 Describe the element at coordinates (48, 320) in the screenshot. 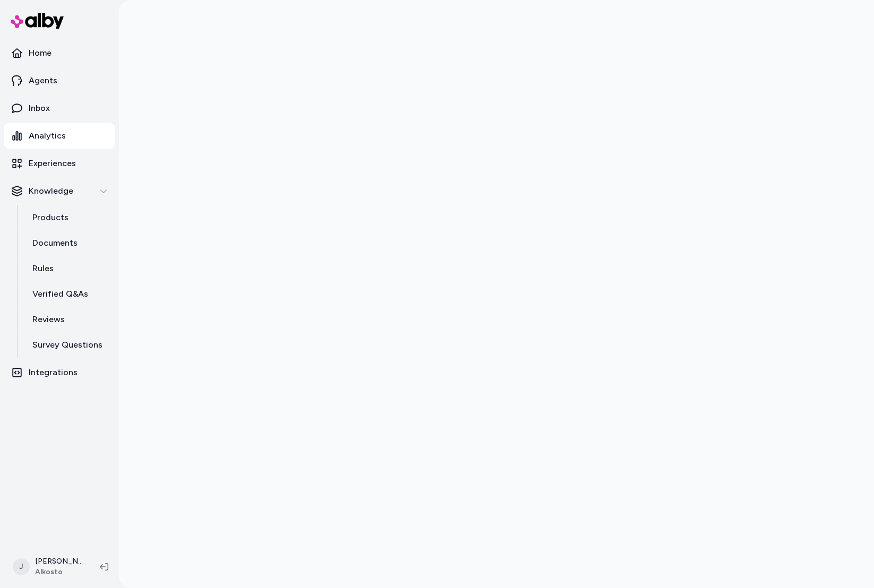

I see `p: Reviews` at that location.